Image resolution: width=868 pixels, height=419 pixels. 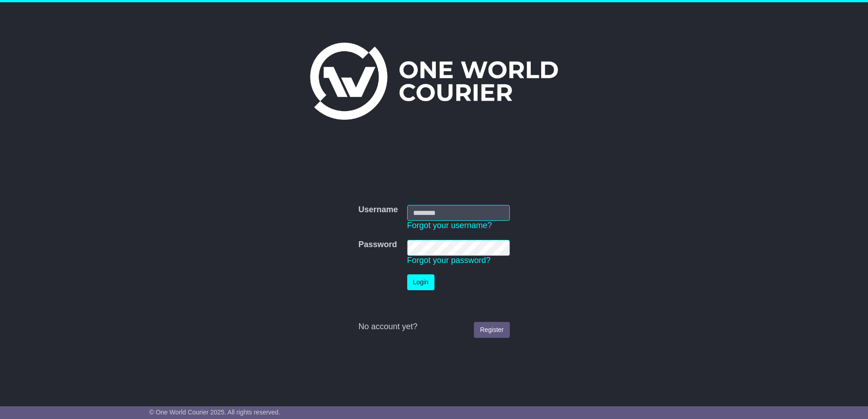 What do you see at coordinates (492, 330) in the screenshot?
I see `a: Register` at bounding box center [492, 330].